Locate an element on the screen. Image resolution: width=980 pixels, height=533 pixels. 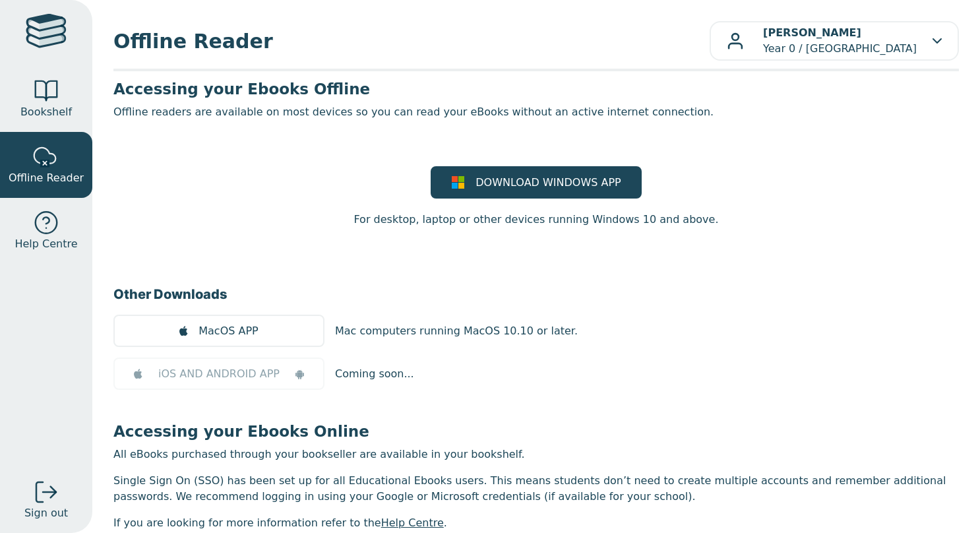
h3: Accessing your Ebooks Online is located at coordinates (536, 432).